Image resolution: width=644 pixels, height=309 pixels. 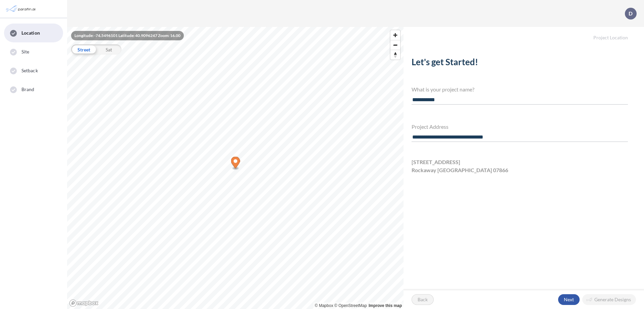 What do you see at coordinates (83, 49) in the screenshot?
I see `div: Street` at bounding box center [83, 49].